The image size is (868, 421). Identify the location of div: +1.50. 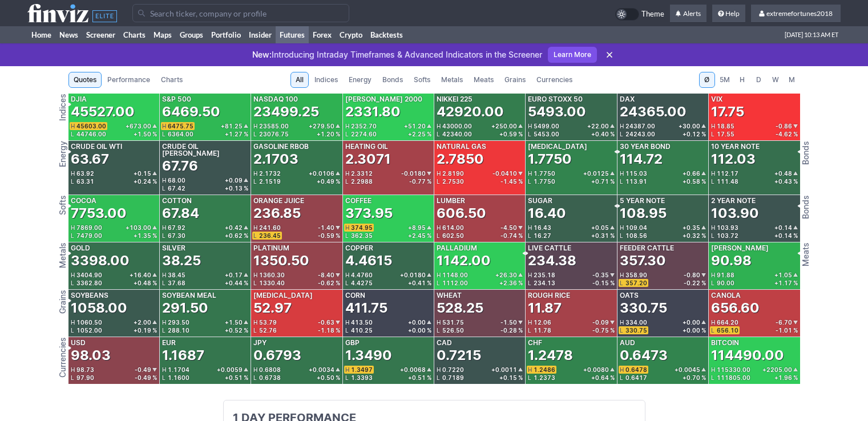
(145, 134).